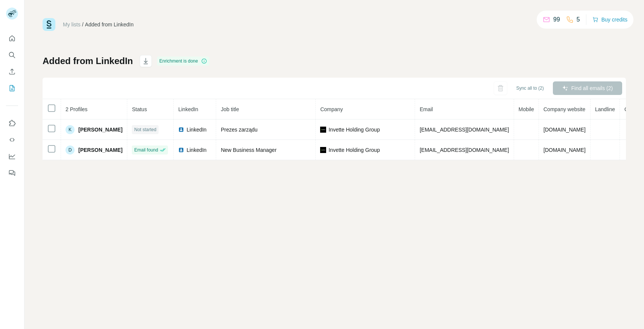 The height and width of the screenshot is (329, 644). What do you see at coordinates (183, 61) in the screenshot?
I see `div: Enrichment is done` at bounding box center [183, 61].